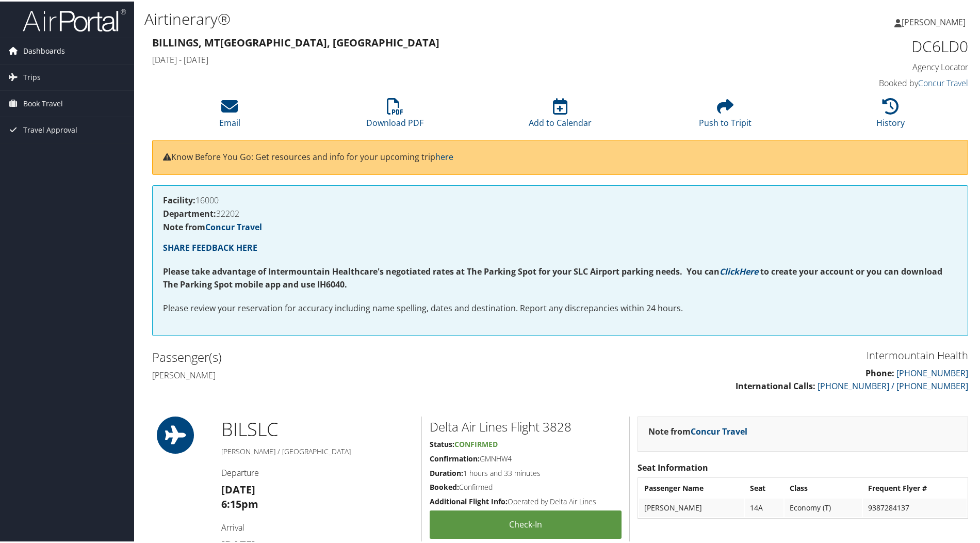 The image size is (980, 543). Describe the element at coordinates (318, 526) in the screenshot. I see `h4: Arrival` at that location.